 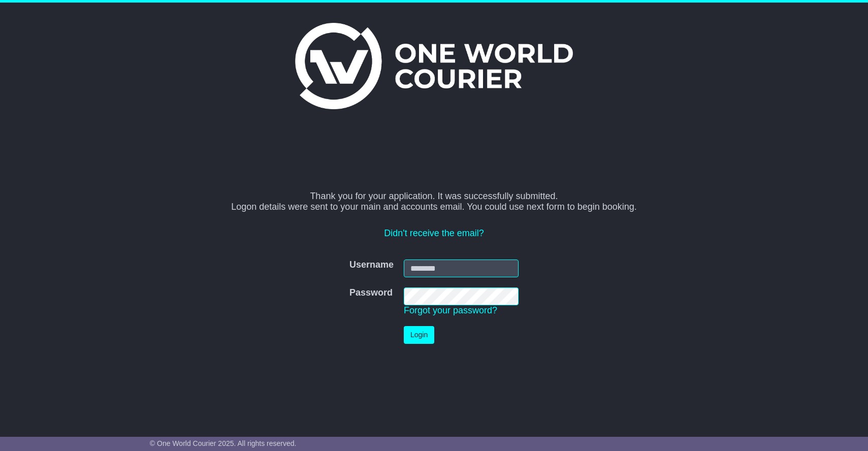 I want to click on button: Login, so click(x=419, y=335).